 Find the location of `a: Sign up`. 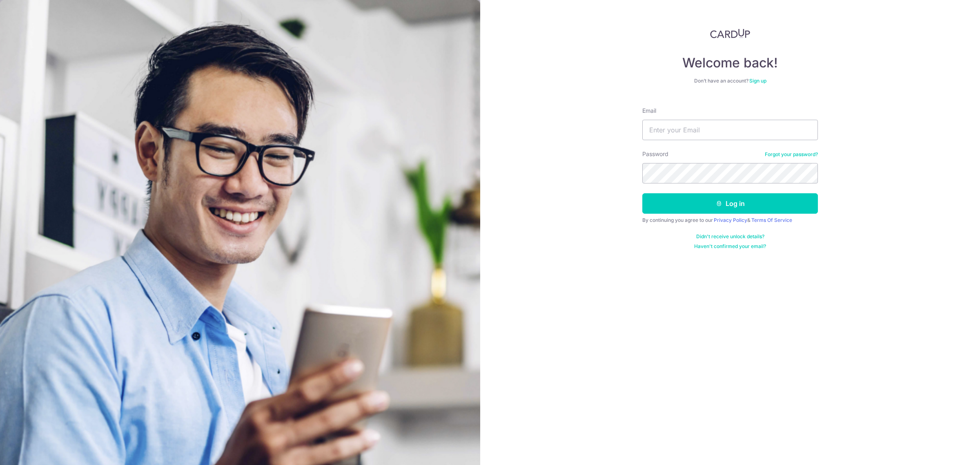

a: Sign up is located at coordinates (758, 80).